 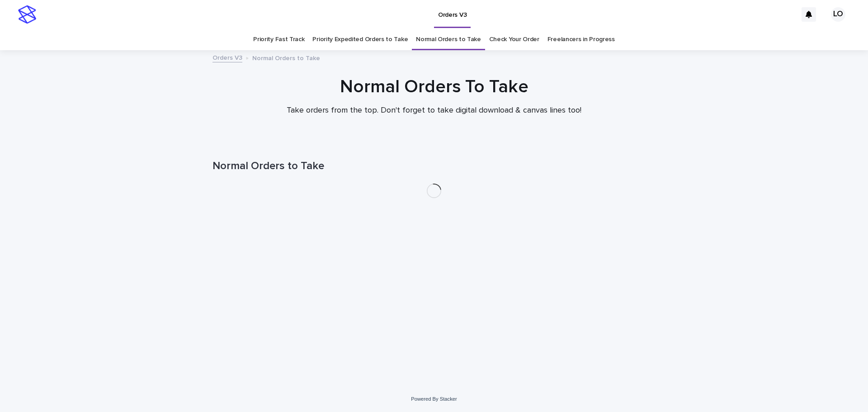 What do you see at coordinates (227, 57) in the screenshot?
I see `a: Orders V3` at bounding box center [227, 57].